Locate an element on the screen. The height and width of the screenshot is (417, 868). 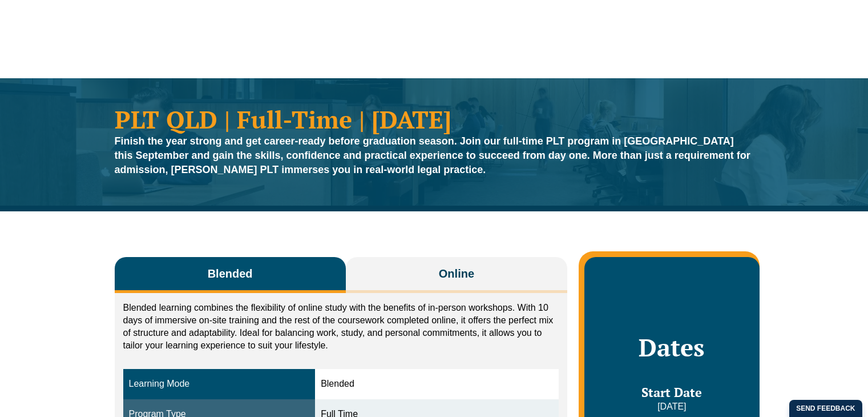
strong: Finish the year strong and get career-ready before graduation season. Join our full-time PLT prog... is located at coordinates (433, 155).